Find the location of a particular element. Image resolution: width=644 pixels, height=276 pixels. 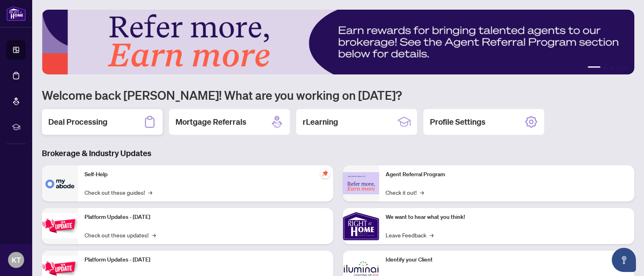

img: Self-Help is located at coordinates (60, 184).